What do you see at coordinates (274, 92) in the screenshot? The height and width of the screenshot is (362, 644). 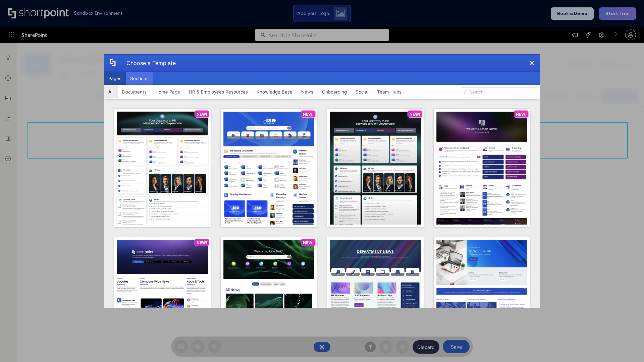 I see `button: Knowledge Base` at bounding box center [274, 92].